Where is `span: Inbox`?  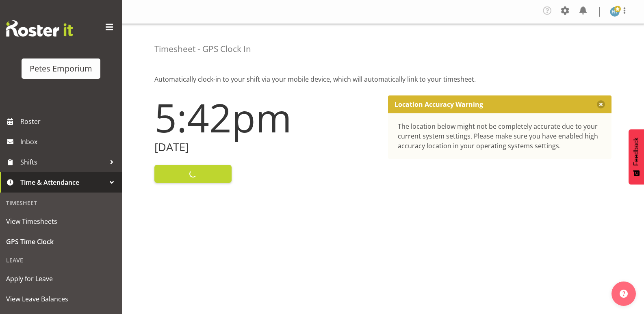 span: Inbox is located at coordinates (69, 141).